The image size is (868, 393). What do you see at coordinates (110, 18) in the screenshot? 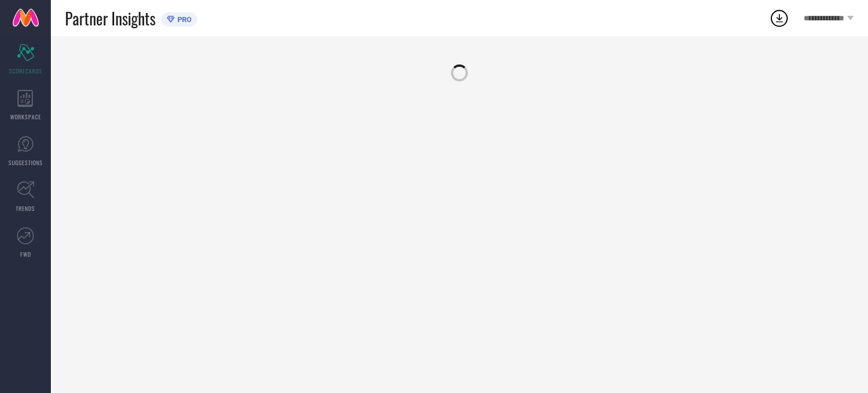
I see `span: Partner Insights` at bounding box center [110, 18].